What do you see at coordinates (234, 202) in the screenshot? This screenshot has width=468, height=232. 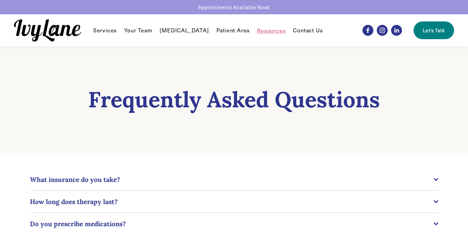 I see `button: How long does therapy last?` at bounding box center [234, 202].